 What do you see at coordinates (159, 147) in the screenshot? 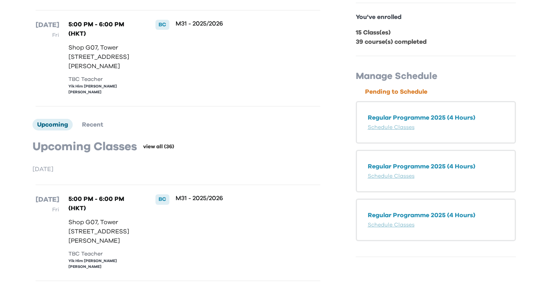
I see `a: view all (36)` at bounding box center [159, 147].